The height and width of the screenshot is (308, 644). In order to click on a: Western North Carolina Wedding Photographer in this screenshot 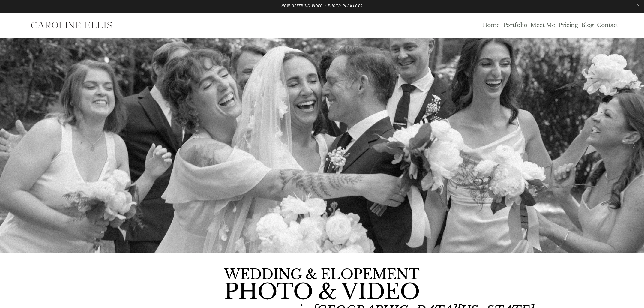, I will do `click(71, 25)`.